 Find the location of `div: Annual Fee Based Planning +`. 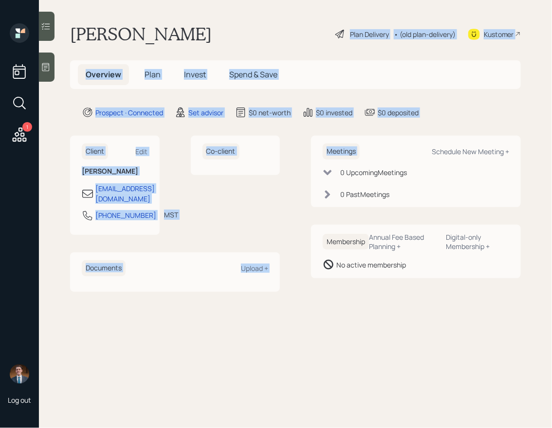

div: Annual Fee Based Planning + is located at coordinates (404, 242).